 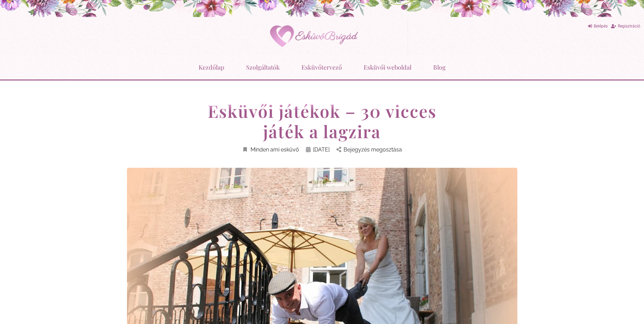 I want to click on span: Regisztráció, so click(x=630, y=26).